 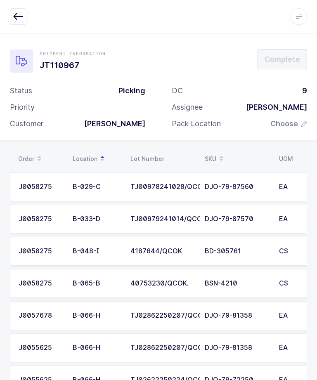 I want to click on div: BSN-4210, so click(x=237, y=283).